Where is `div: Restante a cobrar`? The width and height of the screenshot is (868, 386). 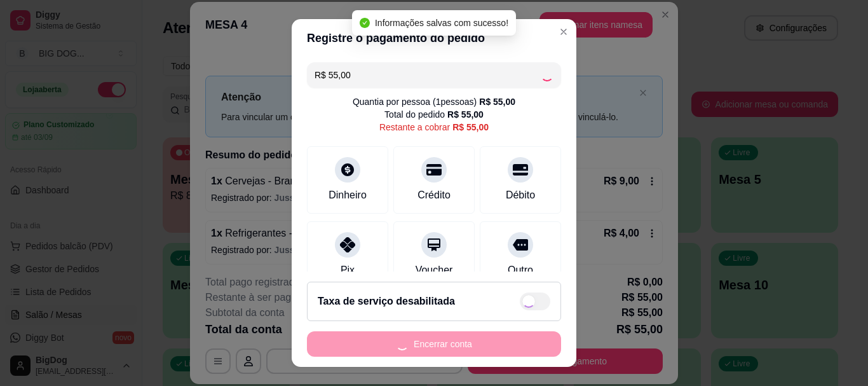 div: Restante a cobrar is located at coordinates (434, 127).